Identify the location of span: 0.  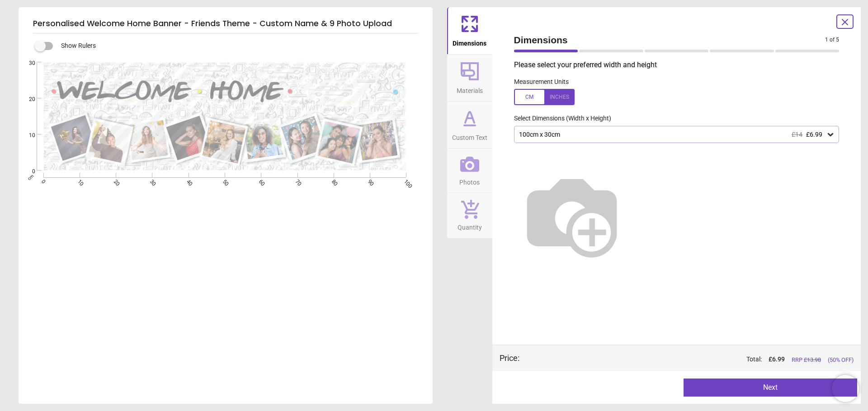
(27, 172).